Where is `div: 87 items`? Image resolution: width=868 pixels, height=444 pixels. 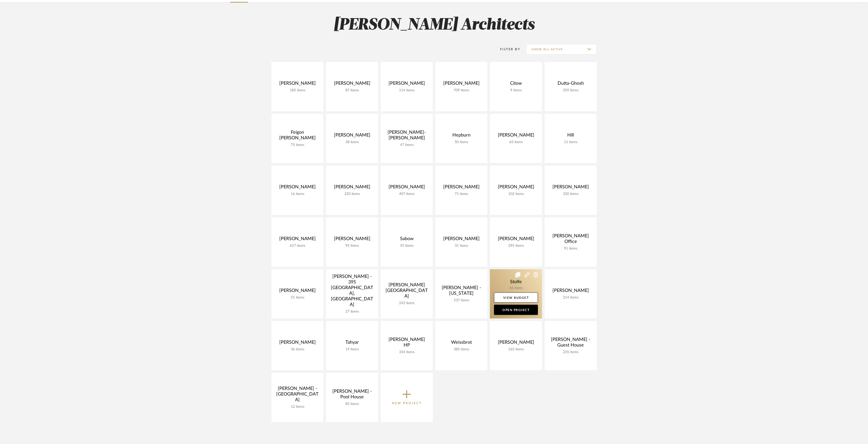
div: 87 items is located at coordinates (352, 90).